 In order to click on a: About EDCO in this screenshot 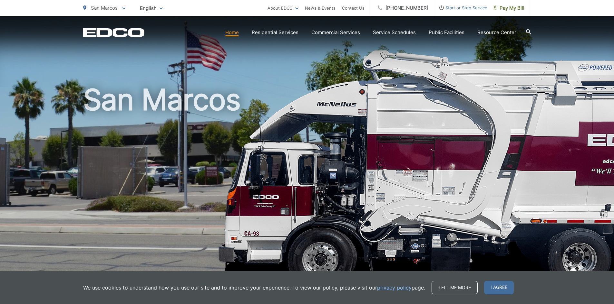, I will do `click(283, 8)`.